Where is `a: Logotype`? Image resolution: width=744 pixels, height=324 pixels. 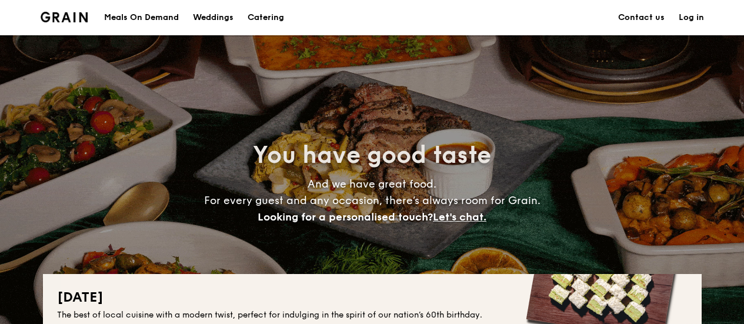
a: Logotype is located at coordinates (64, 17).